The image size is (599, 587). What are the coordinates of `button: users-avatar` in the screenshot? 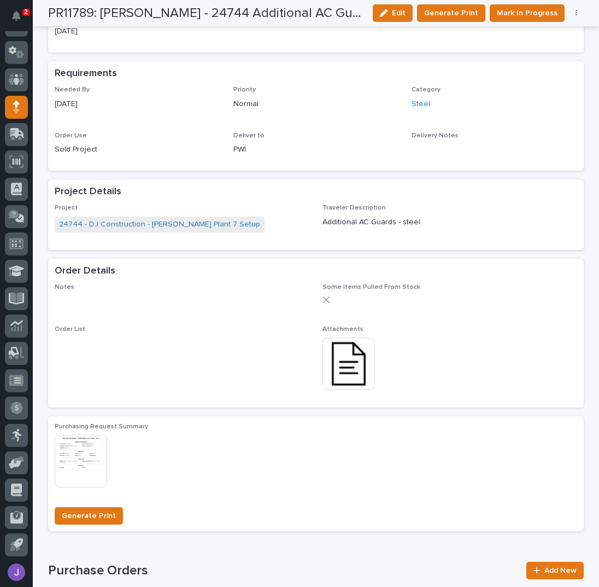 It's located at (16, 572).